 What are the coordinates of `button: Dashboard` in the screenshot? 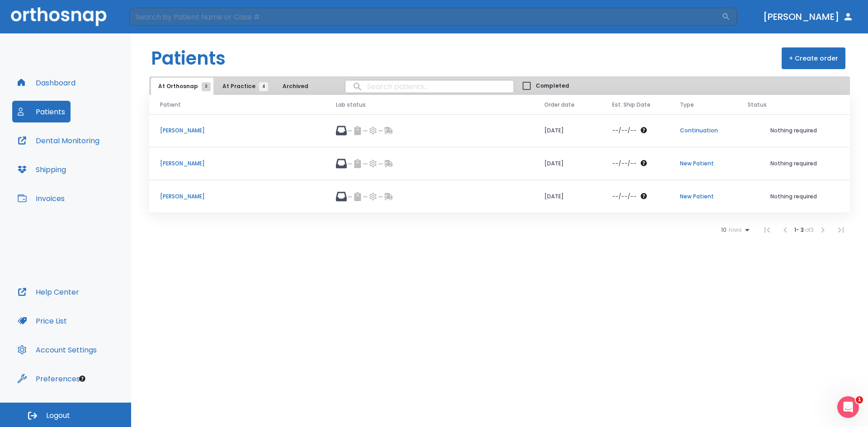 It's located at (47, 83).